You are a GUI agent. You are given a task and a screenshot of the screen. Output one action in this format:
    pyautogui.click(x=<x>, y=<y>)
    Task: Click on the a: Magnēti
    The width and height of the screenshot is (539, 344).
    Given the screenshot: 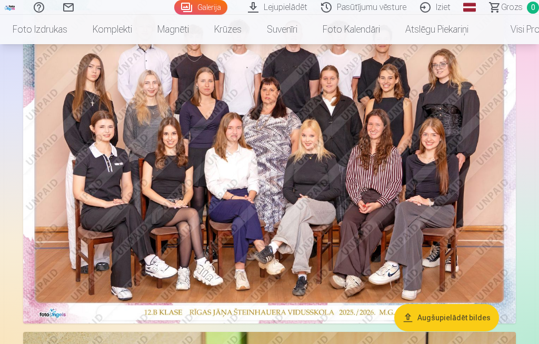 What is the action you would take?
    pyautogui.click(x=173, y=29)
    